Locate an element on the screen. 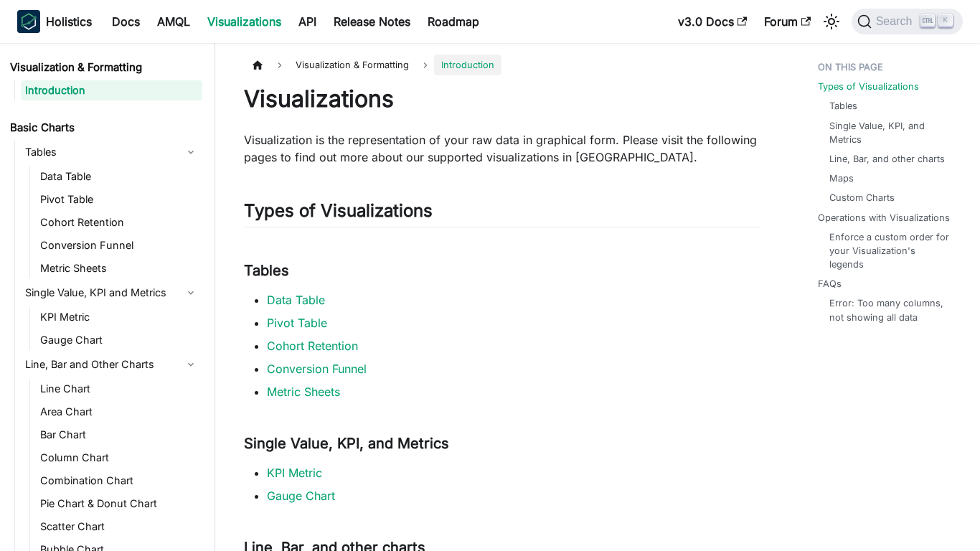 This screenshot has height=551, width=980. button: Search (Ctrl+K) is located at coordinates (907, 22).